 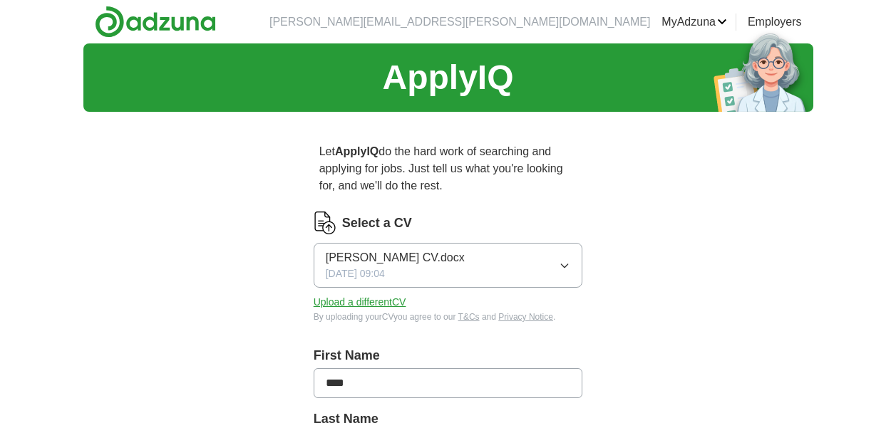 What do you see at coordinates (448, 317) in the screenshot?
I see `div: By uploading your CV you agree to our and .` at bounding box center [448, 317].